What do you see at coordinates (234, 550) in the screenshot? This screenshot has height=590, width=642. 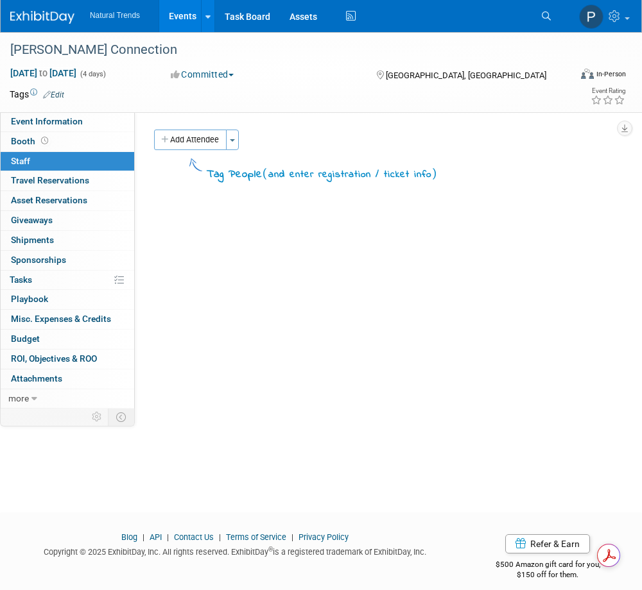 I see `div: Copyright © 2025 ExhibitDay, Inc. All rights reserved. ExhibitDay is a registered trademark of Ex...` at bounding box center [234, 550].